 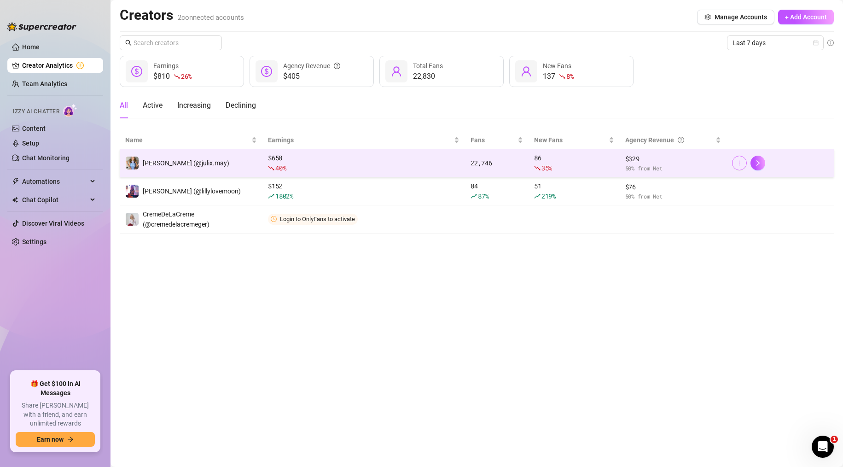 I want to click on img: AI Chatter, so click(x=70, y=110).